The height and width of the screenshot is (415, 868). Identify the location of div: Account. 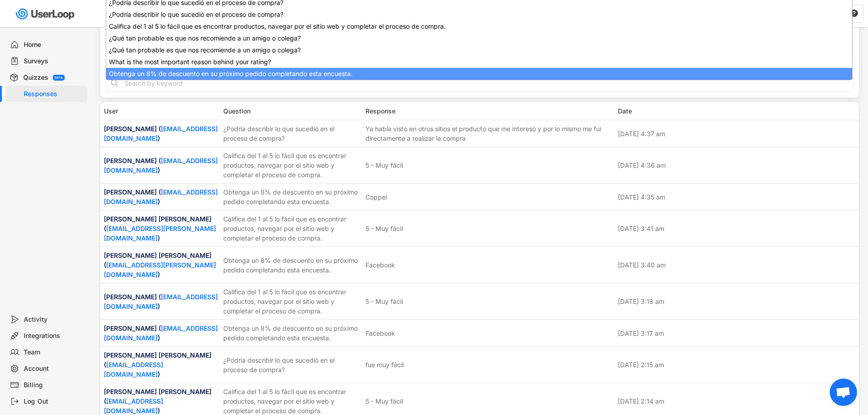
(53, 369).